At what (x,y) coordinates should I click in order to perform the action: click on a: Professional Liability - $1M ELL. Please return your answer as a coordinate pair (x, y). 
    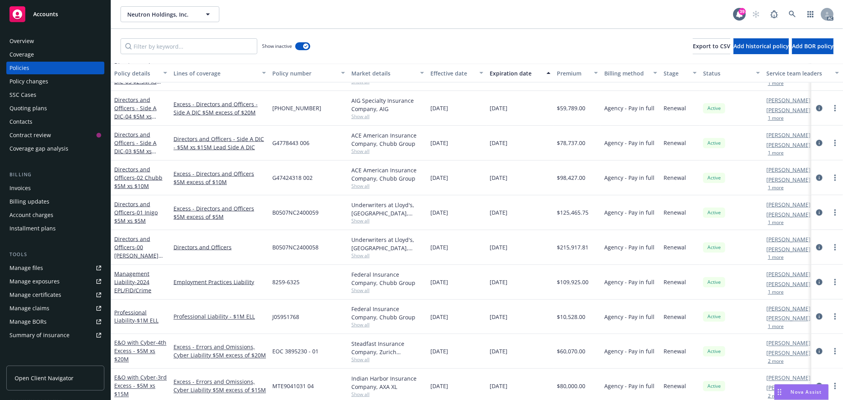
    Looking at the image, I should click on (220, 317).